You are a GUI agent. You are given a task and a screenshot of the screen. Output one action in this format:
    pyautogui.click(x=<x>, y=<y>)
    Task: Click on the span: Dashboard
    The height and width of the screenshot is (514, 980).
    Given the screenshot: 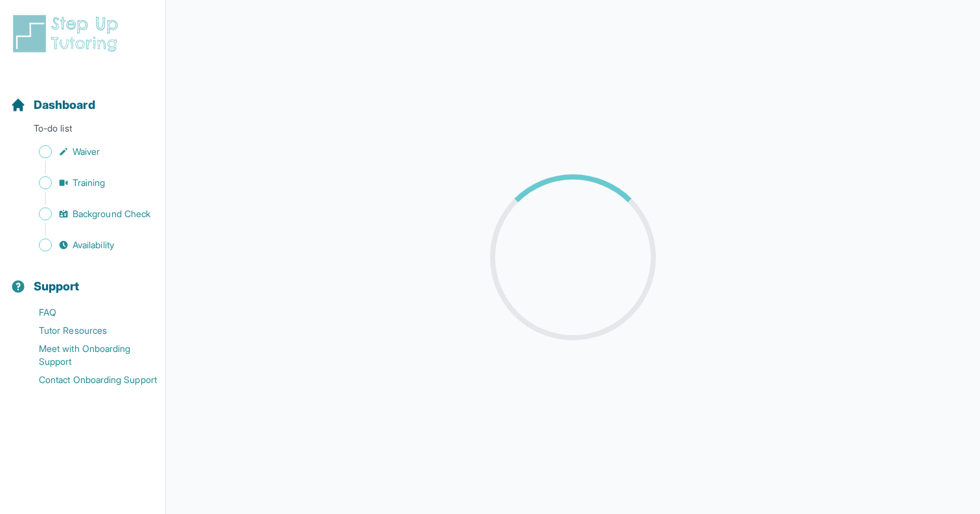 What is the action you would take?
    pyautogui.click(x=64, y=105)
    